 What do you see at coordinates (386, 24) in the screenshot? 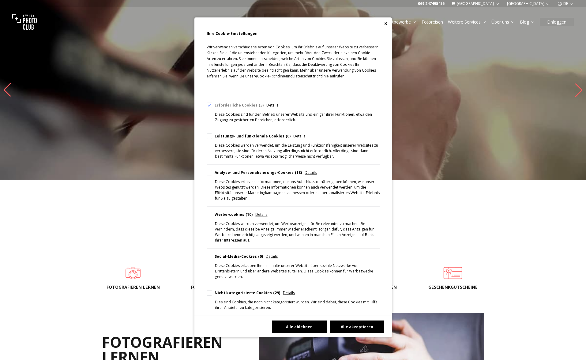
I see `button: Close` at bounding box center [386, 24].